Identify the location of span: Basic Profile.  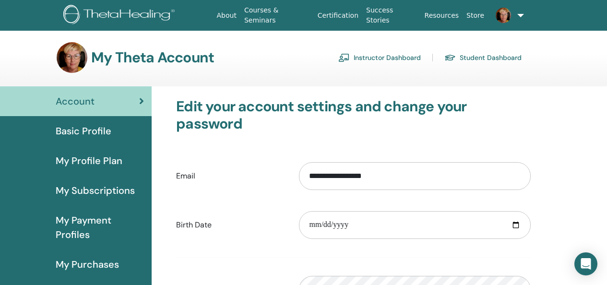
(84, 131).